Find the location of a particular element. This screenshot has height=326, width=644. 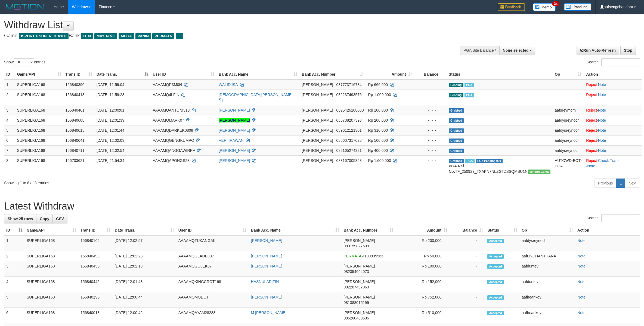

span: AAAAMQAPONGS23 is located at coordinates (171, 161).